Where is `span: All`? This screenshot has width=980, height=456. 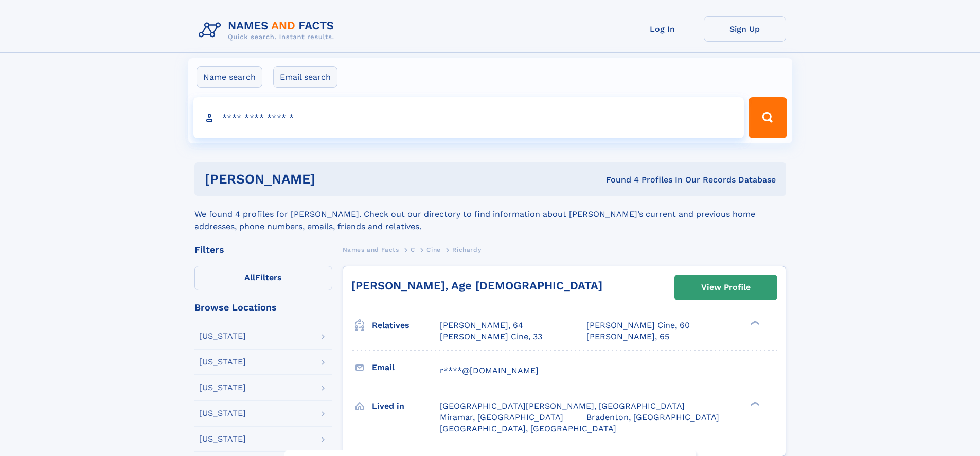 span: All is located at coordinates (249, 277).